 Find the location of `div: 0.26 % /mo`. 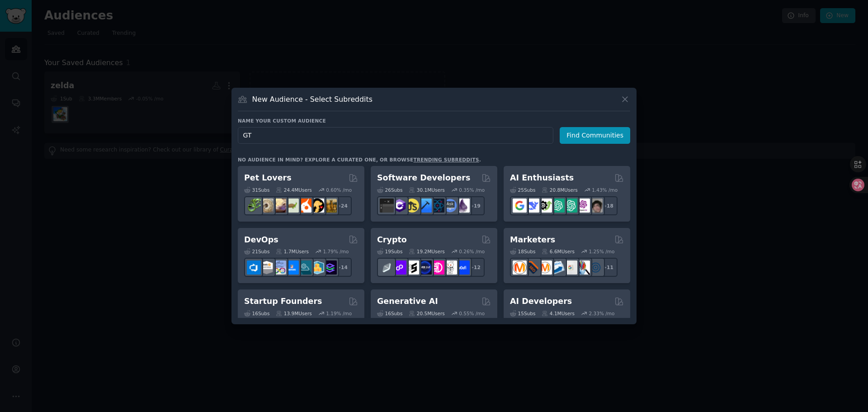

div: 0.26 % /mo is located at coordinates (472, 252).